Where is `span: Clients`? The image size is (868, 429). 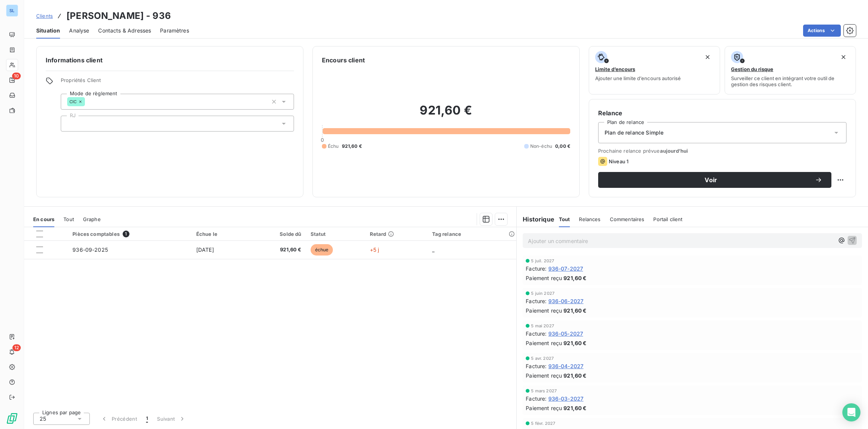 span: Clients is located at coordinates (45, 16).